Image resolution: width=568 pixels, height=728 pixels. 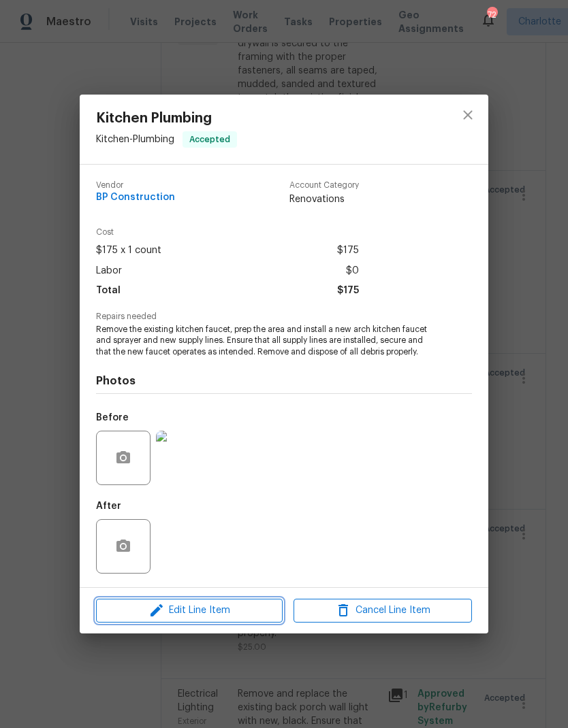 What do you see at coordinates (135, 139) in the screenshot?
I see `span: Kitchen - Plumbing` at bounding box center [135, 139].